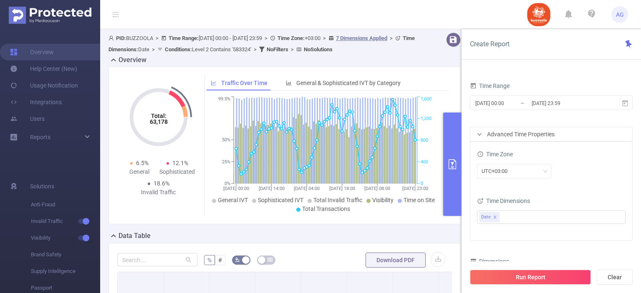  What do you see at coordinates (134, 236) in the screenshot?
I see `h2: Data Table` at bounding box center [134, 236].